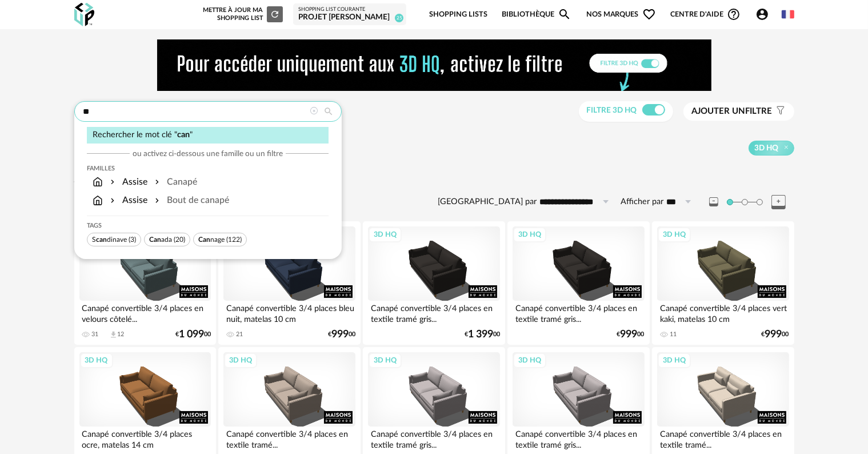  Describe the element at coordinates (788, 14) in the screenshot. I see `img: fr` at that location.